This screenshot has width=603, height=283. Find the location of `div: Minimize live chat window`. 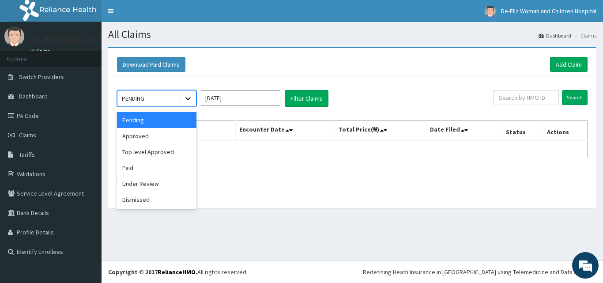

div: Minimize live chat window is located at coordinates (155, 15).